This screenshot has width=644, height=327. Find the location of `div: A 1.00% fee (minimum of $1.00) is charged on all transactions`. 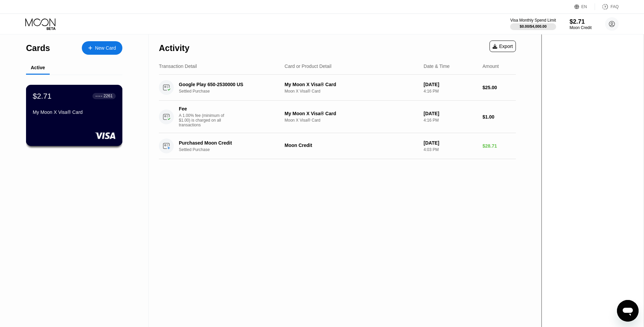

div: A 1.00% fee (minimum of $1.00) is charged on all transactions is located at coordinates (204, 120).